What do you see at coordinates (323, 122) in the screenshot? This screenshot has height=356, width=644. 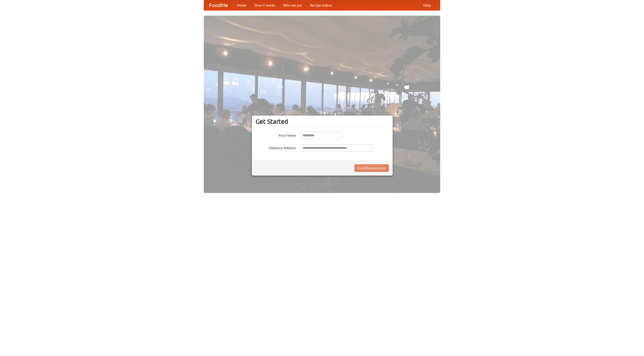 I see `h3: Get Started` at bounding box center [323, 122].